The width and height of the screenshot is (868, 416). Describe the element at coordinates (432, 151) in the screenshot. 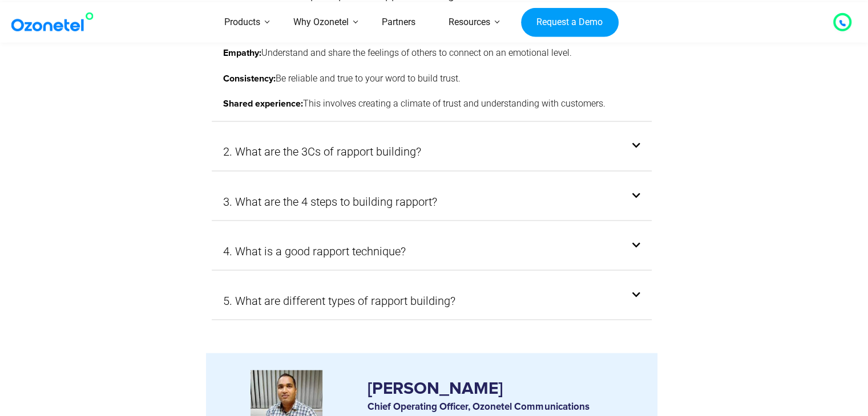

I see `div: 2. What are the 3Cs of rapport building?` at that location.